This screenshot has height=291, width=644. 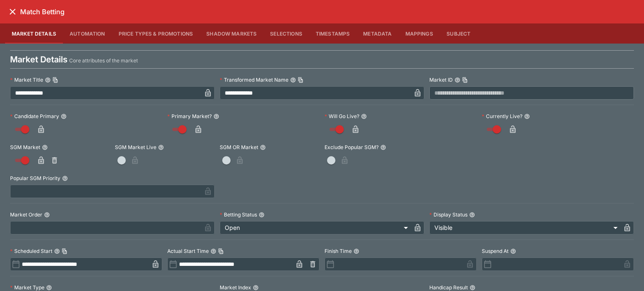 I want to click on p: Finish Time, so click(x=338, y=251).